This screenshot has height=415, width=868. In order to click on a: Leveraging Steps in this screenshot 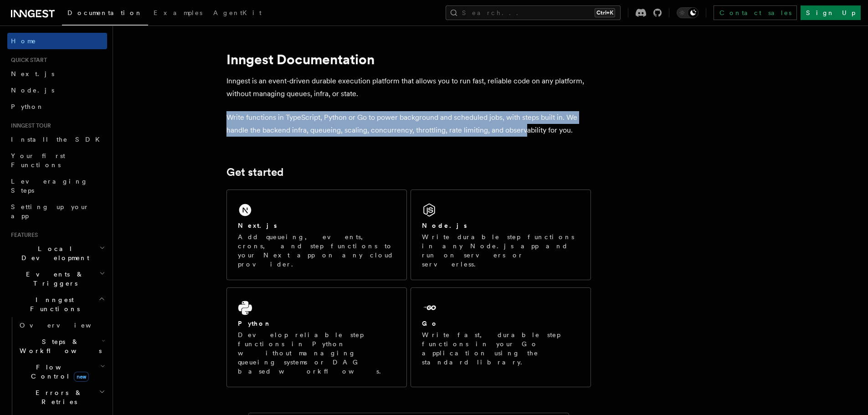, I will do `click(57, 185)`.